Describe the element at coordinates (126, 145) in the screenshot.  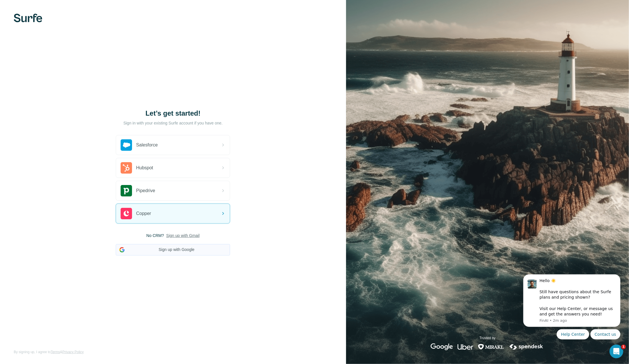
I see `img: salesforce's logo` at that location.